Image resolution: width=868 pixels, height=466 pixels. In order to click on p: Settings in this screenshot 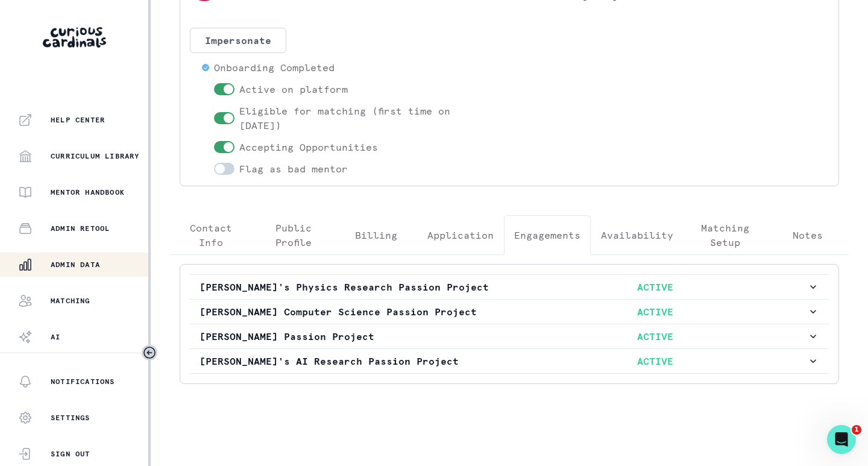, I will do `click(71, 418)`.